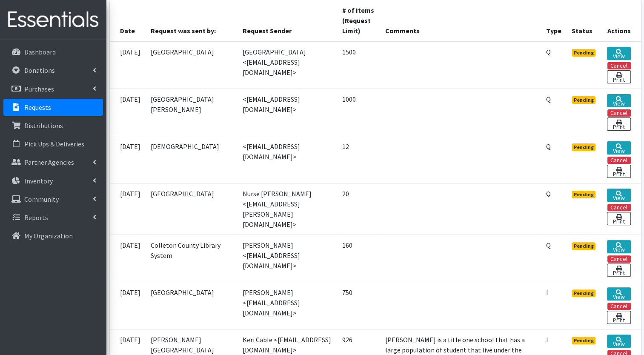 The width and height of the screenshot is (644, 355). I want to click on a: Dashboard, so click(53, 52).